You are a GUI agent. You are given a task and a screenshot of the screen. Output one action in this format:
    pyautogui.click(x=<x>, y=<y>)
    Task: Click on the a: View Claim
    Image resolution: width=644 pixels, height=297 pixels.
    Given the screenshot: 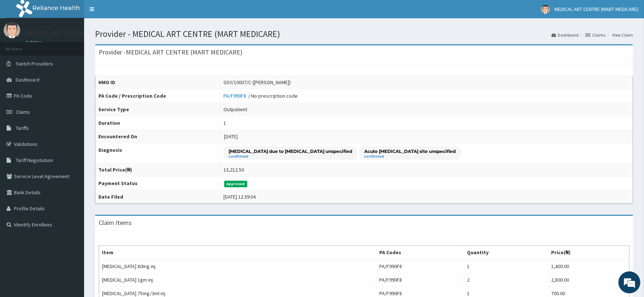 What is the action you would take?
    pyautogui.click(x=623, y=35)
    